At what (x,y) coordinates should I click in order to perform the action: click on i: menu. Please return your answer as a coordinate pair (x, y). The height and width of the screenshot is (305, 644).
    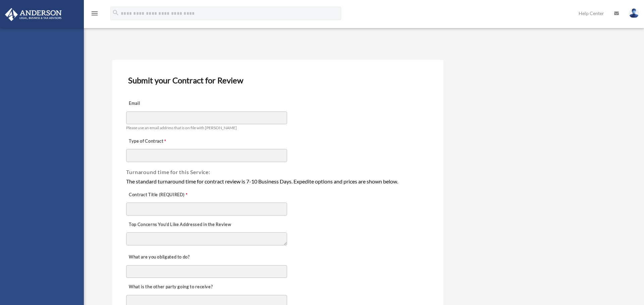
    Looking at the image, I should click on (95, 13).